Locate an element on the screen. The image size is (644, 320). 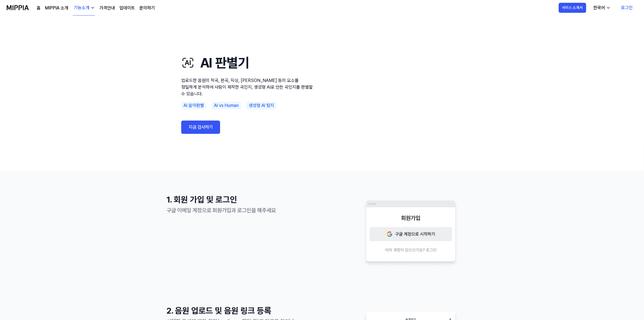
a: 홈 is located at coordinates (39, 8).